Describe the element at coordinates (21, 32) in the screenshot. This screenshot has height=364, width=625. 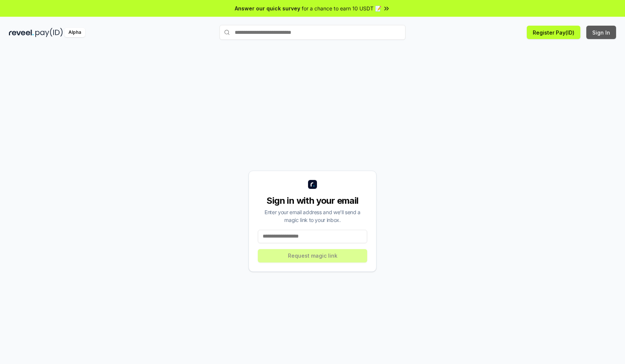
I see `img: reveel_dark` at that location.